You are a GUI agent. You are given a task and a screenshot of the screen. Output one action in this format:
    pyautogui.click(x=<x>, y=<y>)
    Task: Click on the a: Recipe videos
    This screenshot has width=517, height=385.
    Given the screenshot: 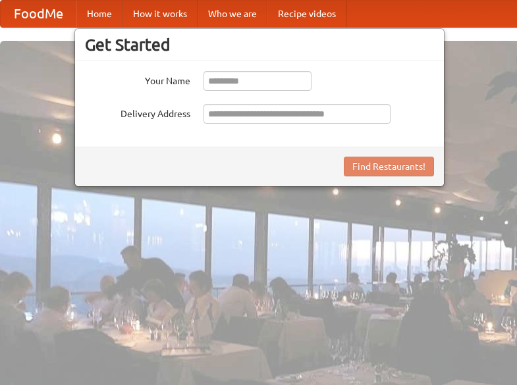 What is the action you would take?
    pyautogui.click(x=307, y=14)
    